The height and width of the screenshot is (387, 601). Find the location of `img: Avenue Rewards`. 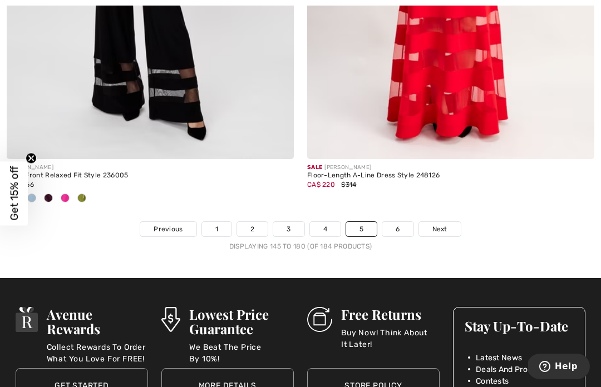

img: Avenue Rewards is located at coordinates (27, 319).